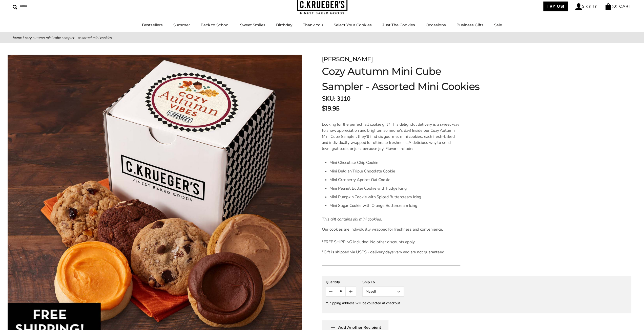 This screenshot has width=644, height=330. Describe the element at coordinates (586, 6) in the screenshot. I see `a: Sign In` at that location.